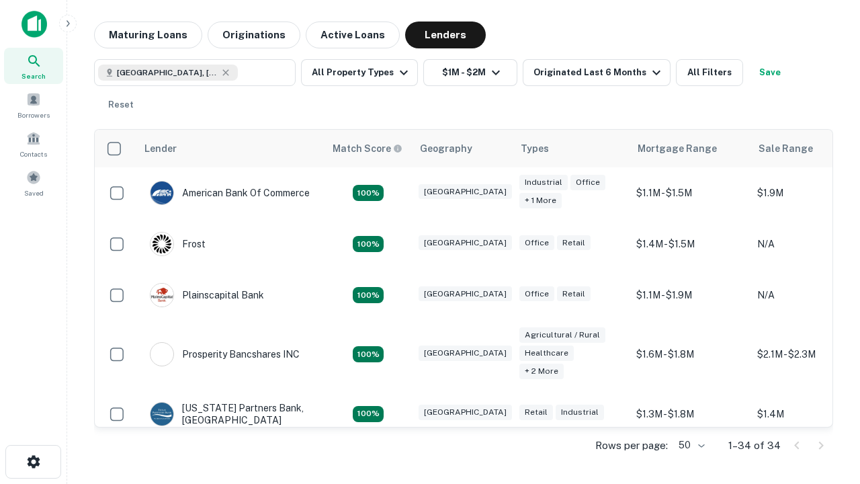 The height and width of the screenshot is (484, 860). What do you see at coordinates (827, 409) in the screenshot?
I see `div: Chat Widget` at bounding box center [827, 409].